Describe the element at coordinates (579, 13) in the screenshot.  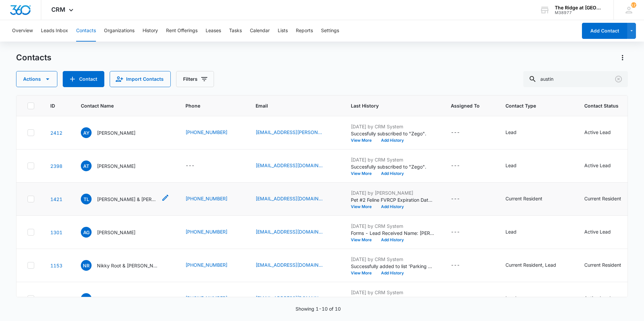
I see `div: account id` at that location.